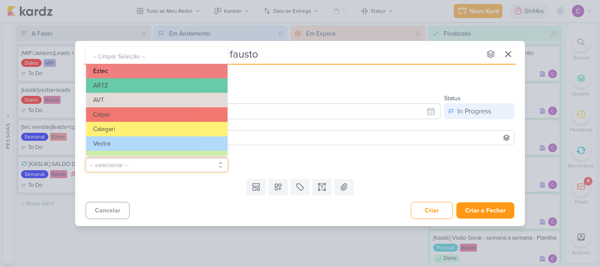 The height and width of the screenshot is (267, 600). What do you see at coordinates (157, 100) in the screenshot?
I see `button: AVT` at bounding box center [157, 100].